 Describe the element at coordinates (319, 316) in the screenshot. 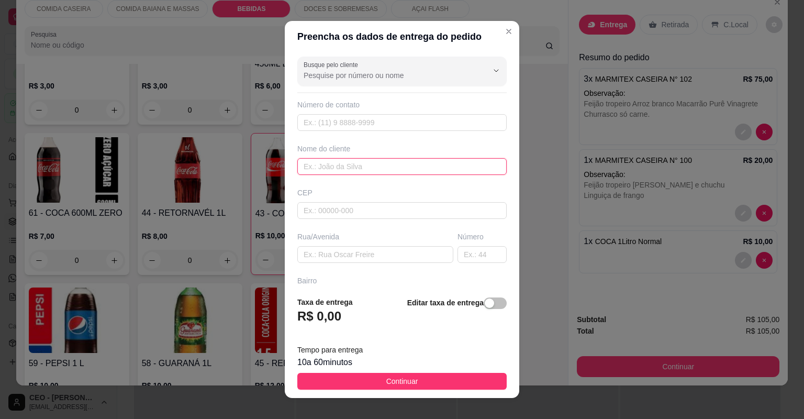

I see `h3: R$ 0,00` at that location.